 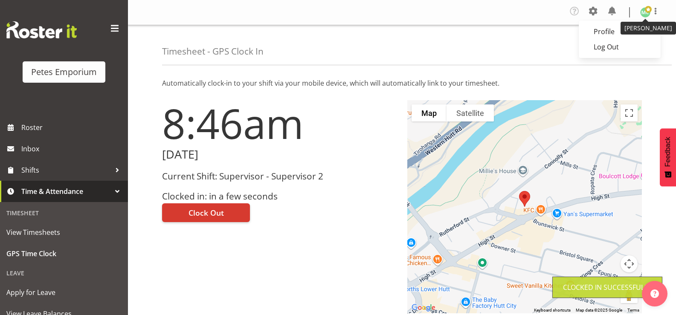 I want to click on a: View Timesheets, so click(x=64, y=232).